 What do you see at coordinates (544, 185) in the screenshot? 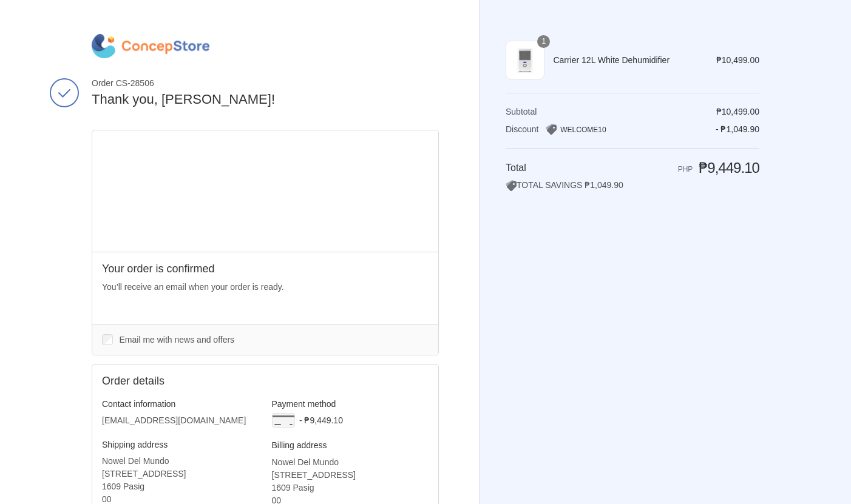
I see `span: TOTAL SAVINGS` at bounding box center [544, 185].